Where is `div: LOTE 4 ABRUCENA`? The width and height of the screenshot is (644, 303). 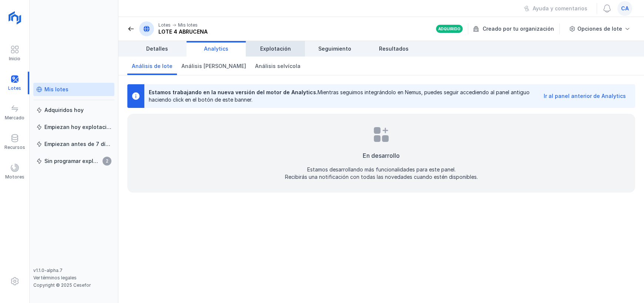
div: LOTE 4 ABRUCENA is located at coordinates (183, 32).